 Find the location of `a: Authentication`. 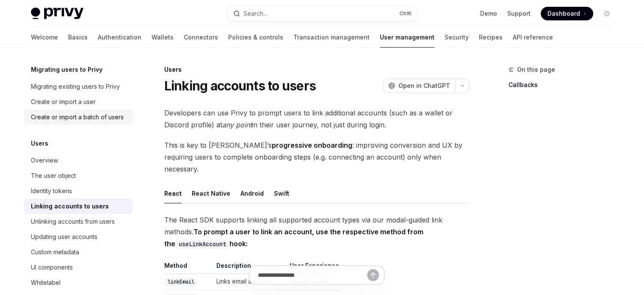

a: Authentication is located at coordinates (120, 37).